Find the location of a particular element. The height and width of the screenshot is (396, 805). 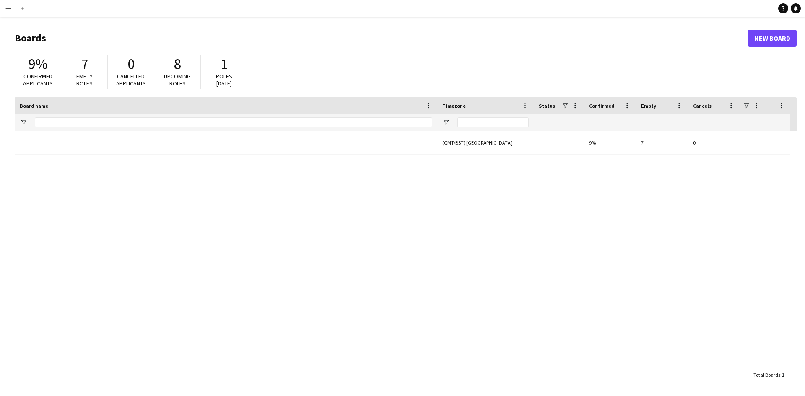

input: Board name Filter Input is located at coordinates (234, 122).